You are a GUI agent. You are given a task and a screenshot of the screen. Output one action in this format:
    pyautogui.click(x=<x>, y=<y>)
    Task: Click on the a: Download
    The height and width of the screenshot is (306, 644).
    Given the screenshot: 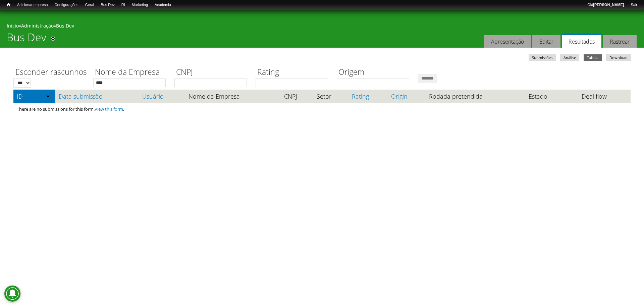 What is the action you would take?
    pyautogui.click(x=618, y=58)
    